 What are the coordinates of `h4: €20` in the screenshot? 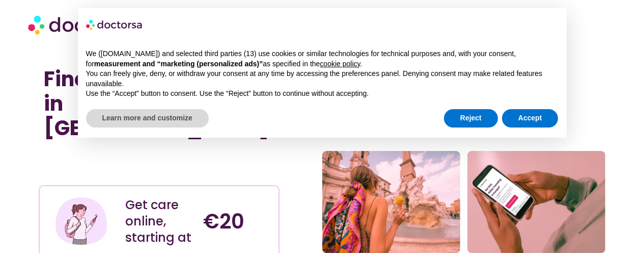 It's located at (237, 222).